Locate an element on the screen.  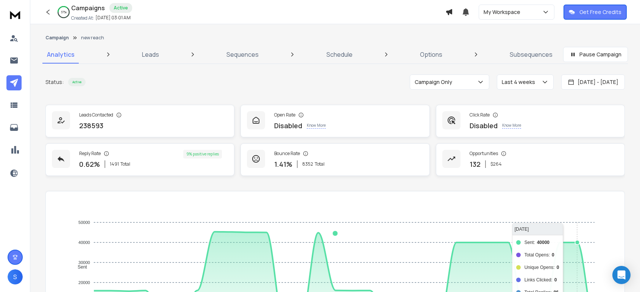
h1: Campaigns is located at coordinates (88, 8).